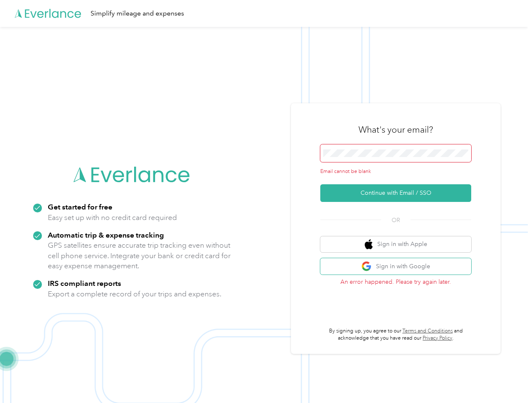 The image size is (532, 403). Describe the element at coordinates (106, 234) in the screenshot. I see `strong: Automatic trip & expense tracking` at that location.